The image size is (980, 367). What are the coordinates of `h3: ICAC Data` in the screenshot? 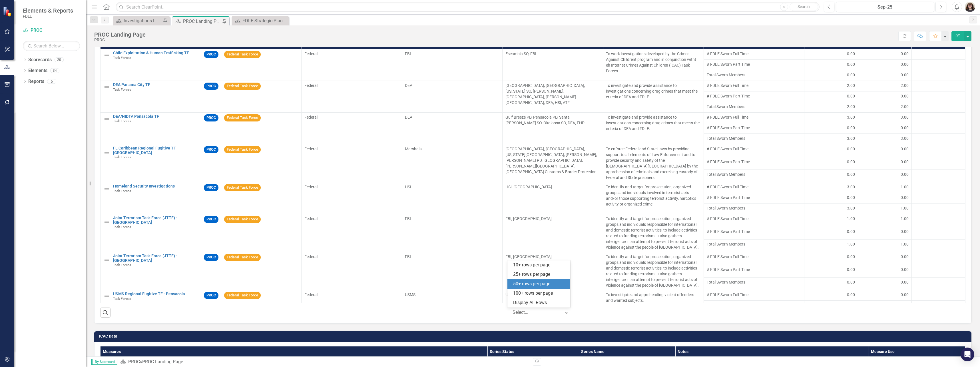 It's located at (533, 336).